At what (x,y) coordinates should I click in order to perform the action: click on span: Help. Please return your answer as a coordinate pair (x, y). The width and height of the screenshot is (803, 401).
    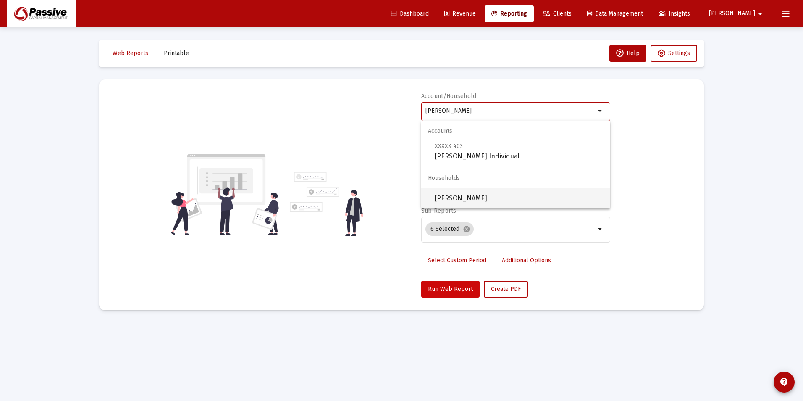
    Looking at the image, I should click on (628, 53).